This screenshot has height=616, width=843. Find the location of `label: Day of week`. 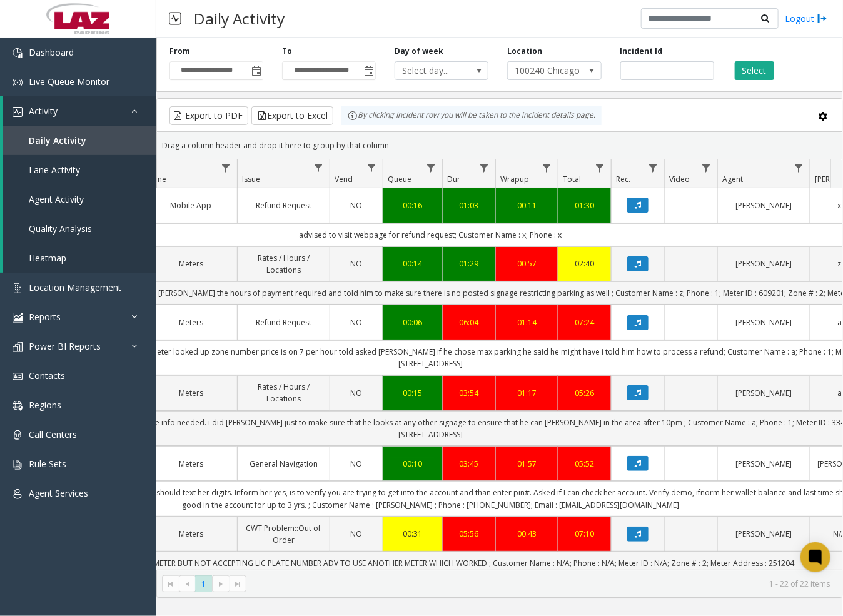

label: Day of week is located at coordinates (419, 51).